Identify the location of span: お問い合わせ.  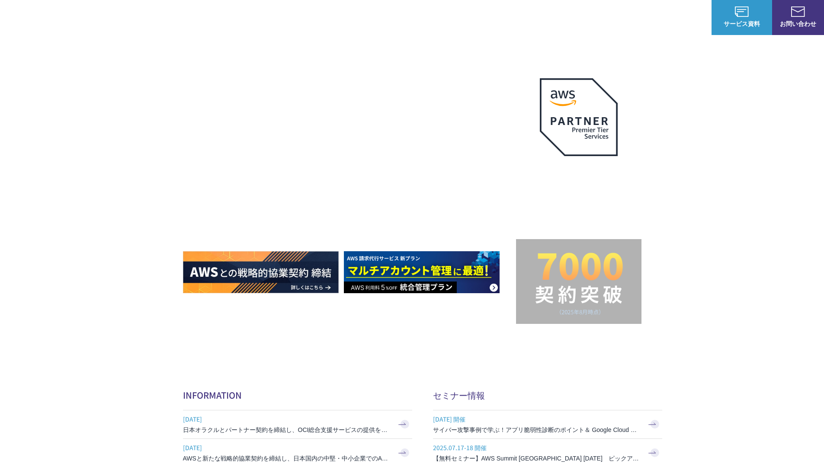
(798, 23).